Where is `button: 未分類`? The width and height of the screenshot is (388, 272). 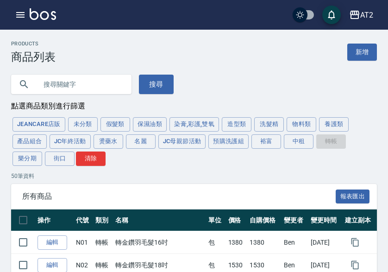
button: 未分類 is located at coordinates (83, 124).